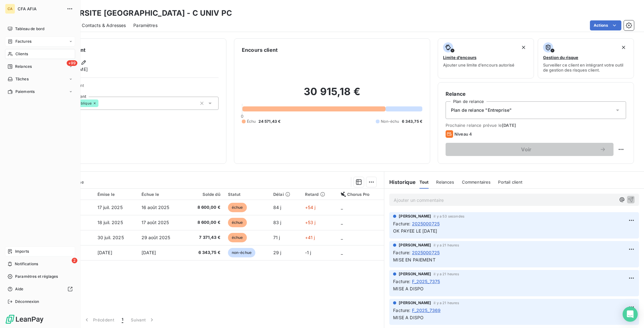  I want to click on span: Commentaires, so click(476, 182).